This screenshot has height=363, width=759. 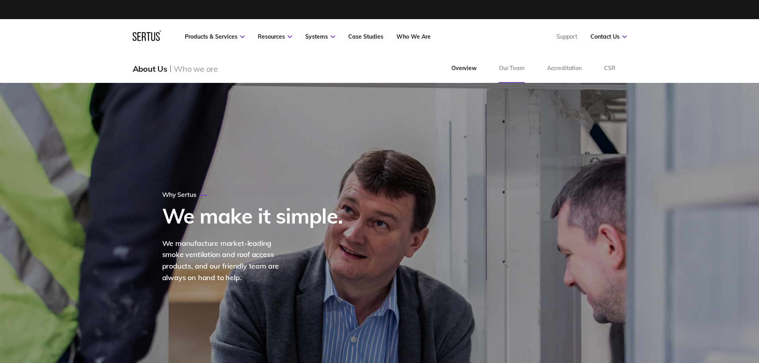 I want to click on a: Resources, so click(x=275, y=37).